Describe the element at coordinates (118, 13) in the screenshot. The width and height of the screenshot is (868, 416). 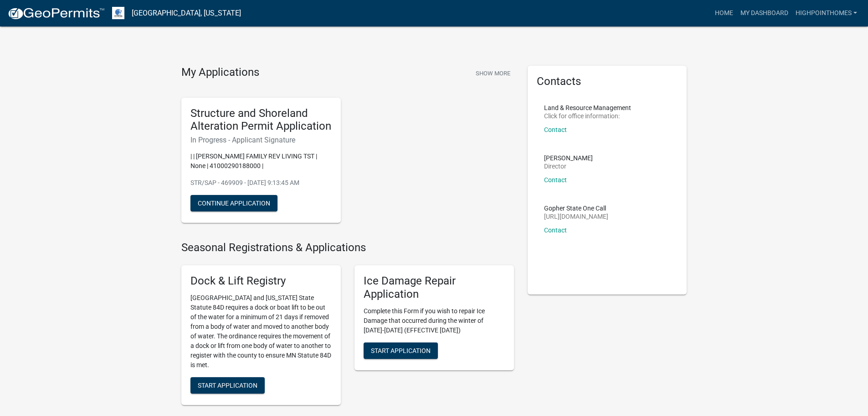
I see `img: Otter Tail County, Minnesota` at that location.